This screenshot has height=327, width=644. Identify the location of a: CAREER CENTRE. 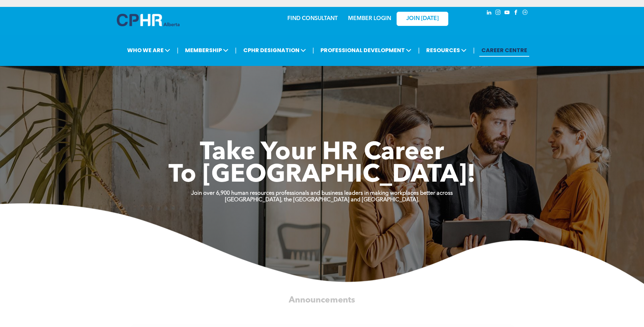
(504, 50).